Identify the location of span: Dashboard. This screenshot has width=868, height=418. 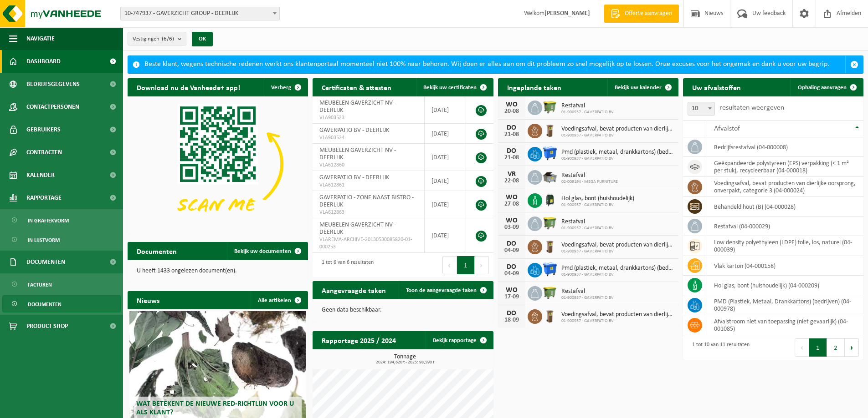
(43, 61).